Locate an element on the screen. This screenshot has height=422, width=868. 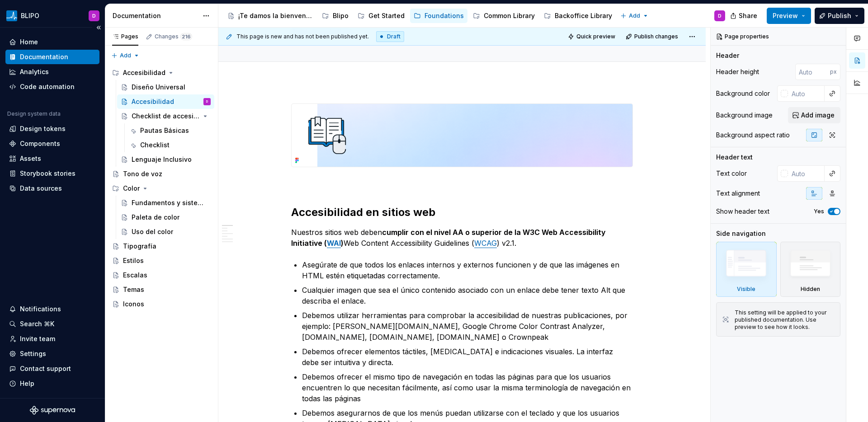
strong: cumplir con el nivel AA o superior de la W3C Web Accessibility Initiative ( is located at coordinates (449, 237).